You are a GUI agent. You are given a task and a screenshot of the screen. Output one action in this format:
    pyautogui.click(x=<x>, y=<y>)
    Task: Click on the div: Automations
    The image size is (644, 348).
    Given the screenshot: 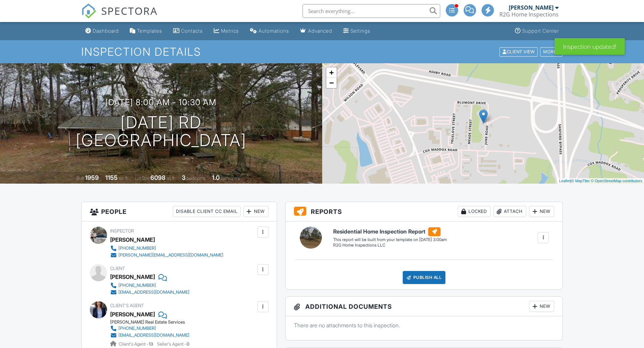 What is the action you would take?
    pyautogui.click(x=274, y=31)
    